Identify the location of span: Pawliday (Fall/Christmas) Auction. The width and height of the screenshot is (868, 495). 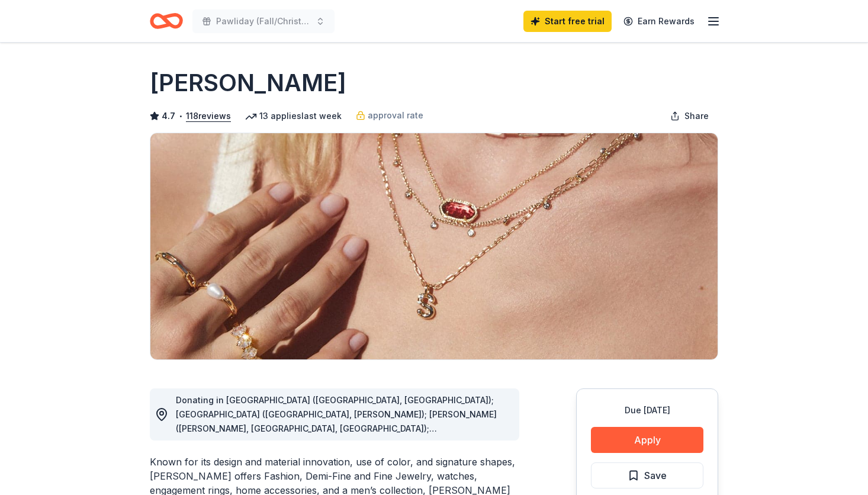
(264, 21).